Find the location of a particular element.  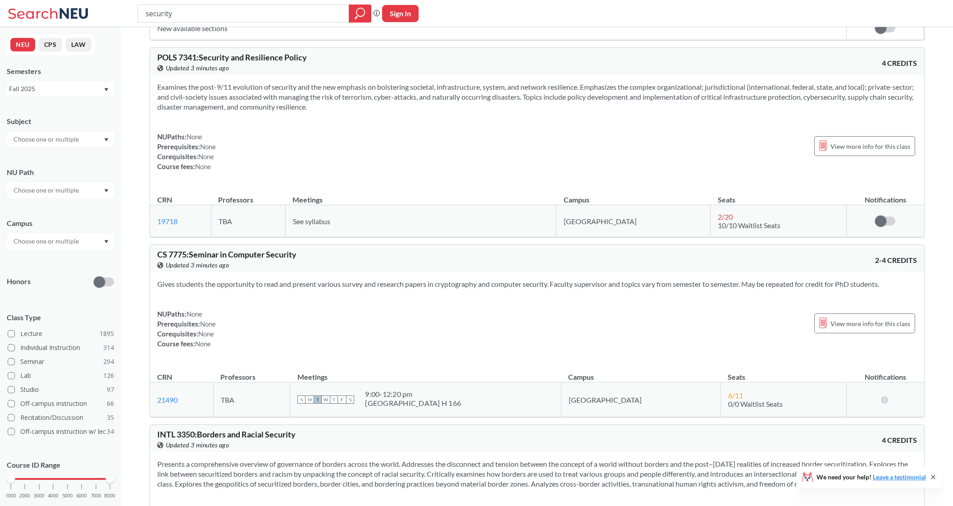

button: CPS is located at coordinates (50, 45).